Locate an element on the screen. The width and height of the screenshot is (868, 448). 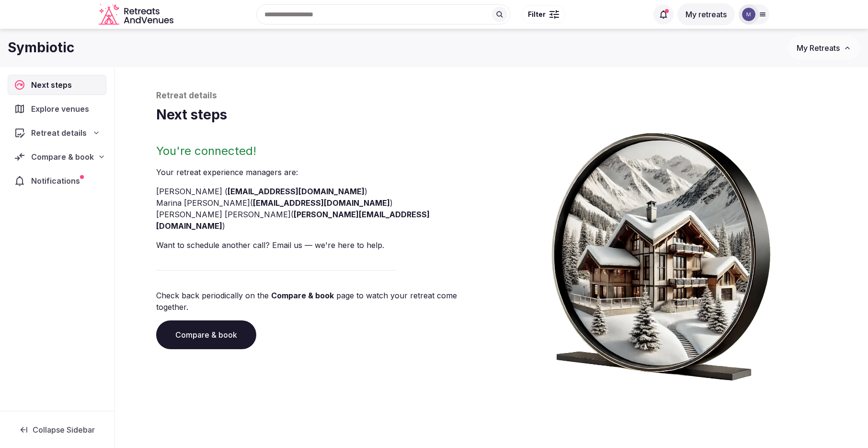
p: Want to schedule another call? Email us — we're here to help. is located at coordinates (321, 245).